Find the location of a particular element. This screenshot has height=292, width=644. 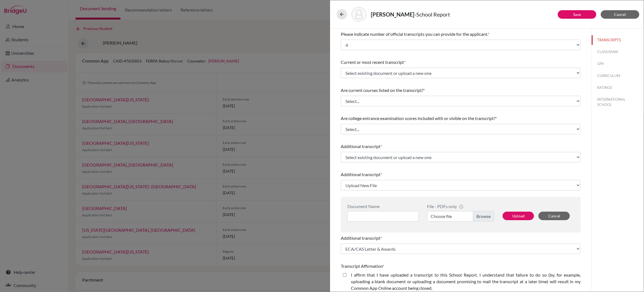

div: Document Name is located at coordinates (383, 206).